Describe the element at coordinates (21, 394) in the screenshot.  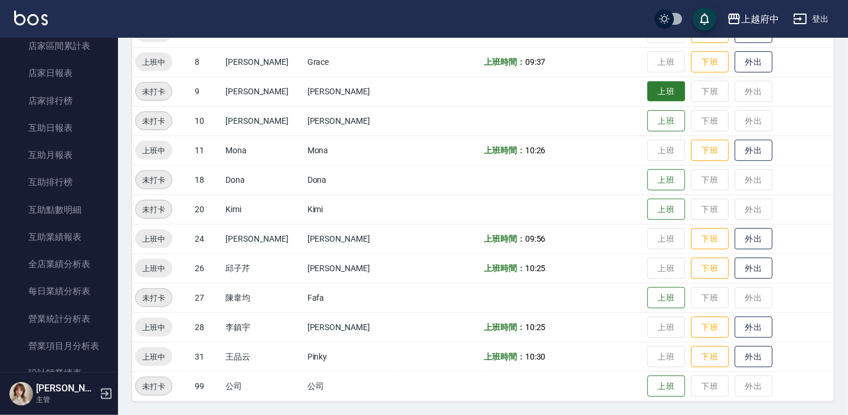
I see `img: Person` at that location.